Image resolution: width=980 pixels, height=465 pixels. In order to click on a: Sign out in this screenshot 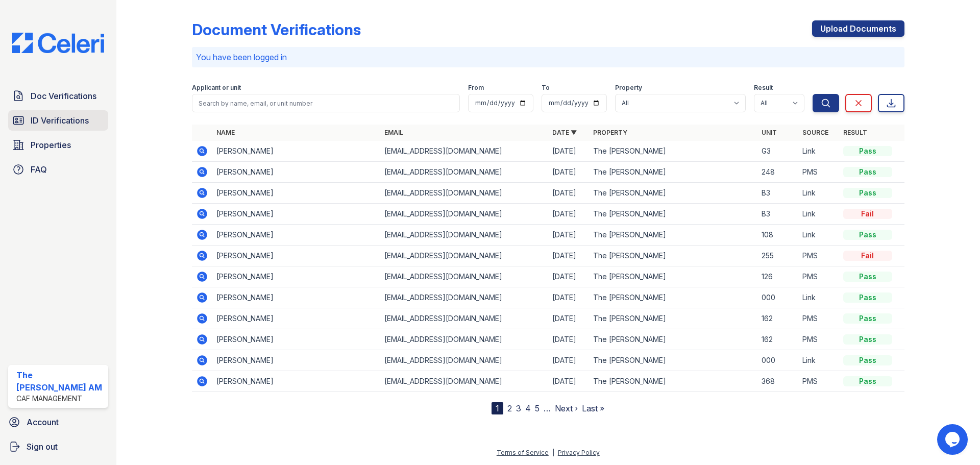, I will do `click(58, 447)`.